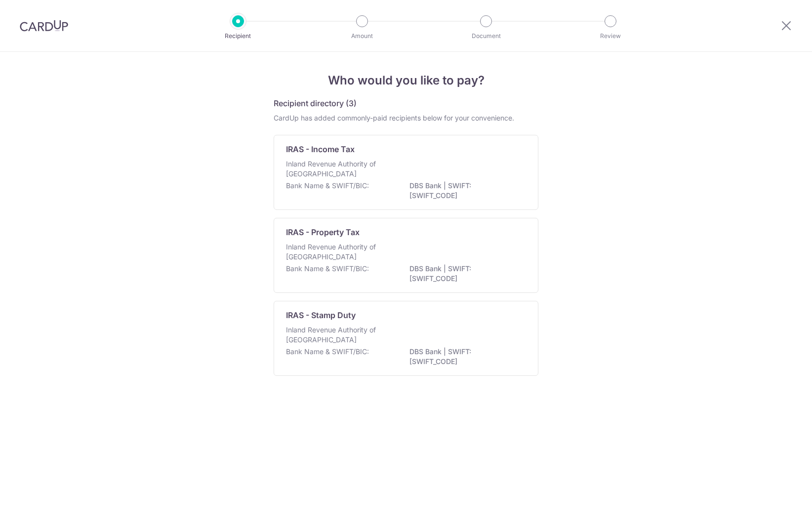  What do you see at coordinates (486, 36) in the screenshot?
I see `p: Document` at bounding box center [486, 36].